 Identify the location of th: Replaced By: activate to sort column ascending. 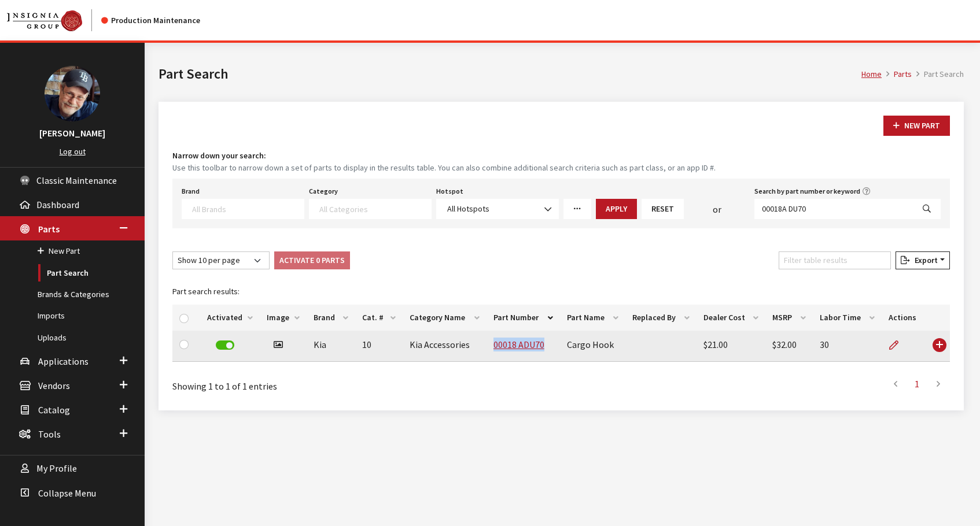
(661, 317).